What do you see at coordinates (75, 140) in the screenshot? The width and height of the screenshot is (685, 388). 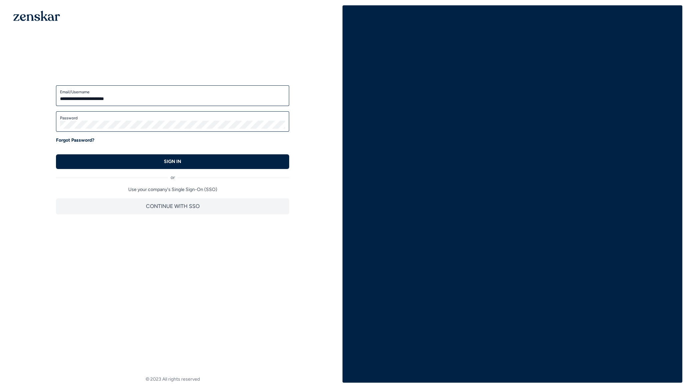 I see `a: Forgot Password?` at bounding box center [75, 140].